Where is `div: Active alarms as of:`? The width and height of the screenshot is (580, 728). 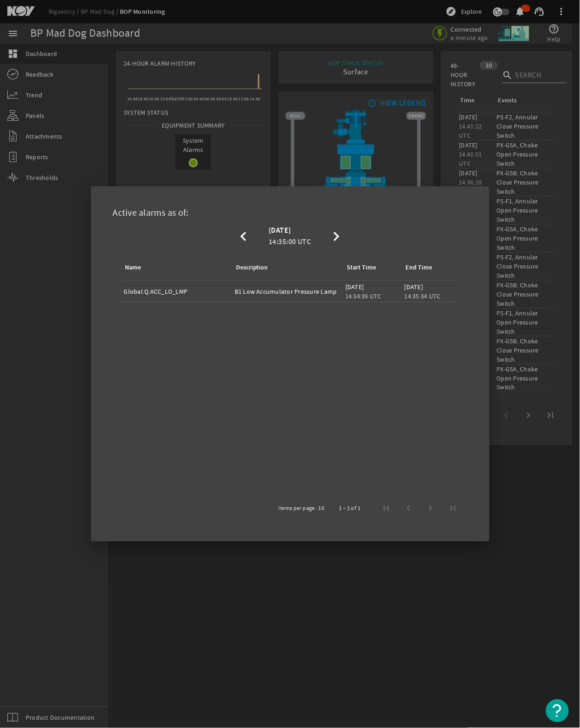
div: Active alarms as of: is located at coordinates (290, 211).